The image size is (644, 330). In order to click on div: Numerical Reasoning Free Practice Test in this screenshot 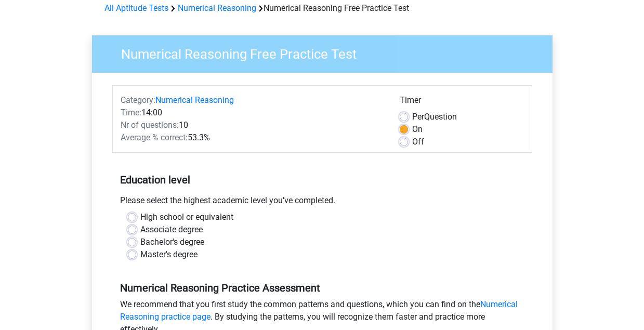, I will do `click(322, 8)`.